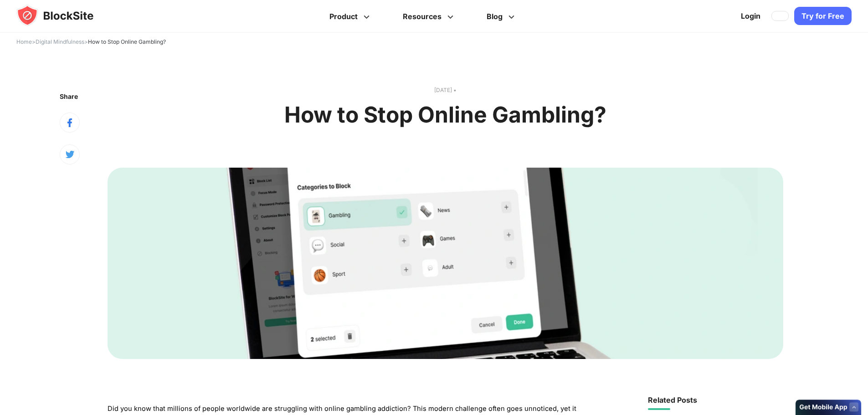 The width and height of the screenshot is (868, 415). Describe the element at coordinates (127, 42) in the screenshot. I see `span: How to Stop Online Gambling?` at that location.